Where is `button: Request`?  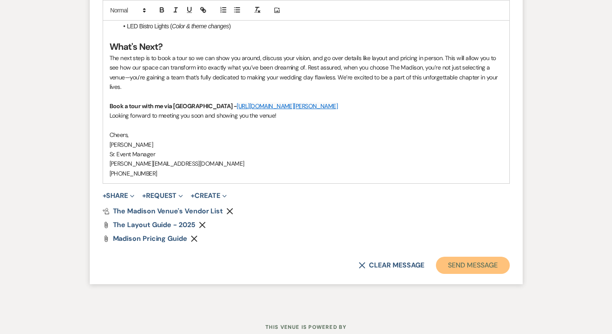
button: Request is located at coordinates (162, 196).